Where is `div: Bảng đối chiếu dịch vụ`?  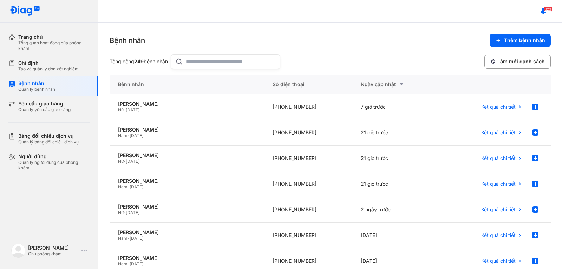 div: Bảng đối chiếu dịch vụ is located at coordinates (48, 136).